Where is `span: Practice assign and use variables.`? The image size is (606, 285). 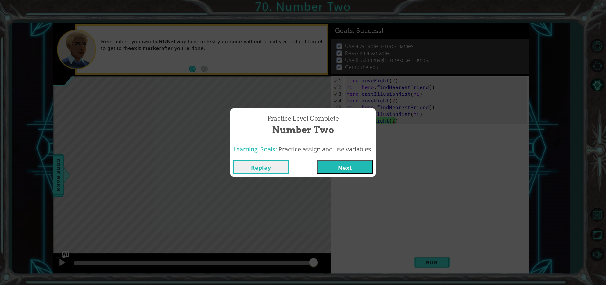
span: Practice assign and use variables. is located at coordinates (325, 149).